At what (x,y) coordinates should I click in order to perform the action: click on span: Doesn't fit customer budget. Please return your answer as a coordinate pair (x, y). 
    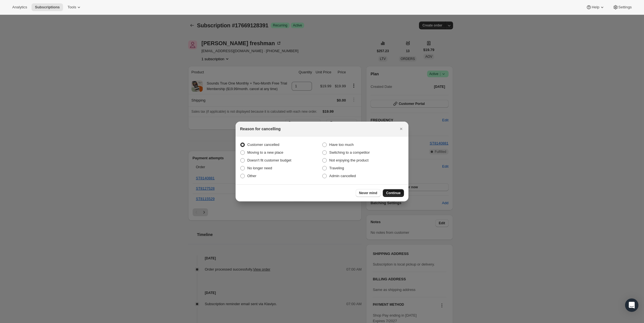
    Looking at the image, I should click on (269, 160).